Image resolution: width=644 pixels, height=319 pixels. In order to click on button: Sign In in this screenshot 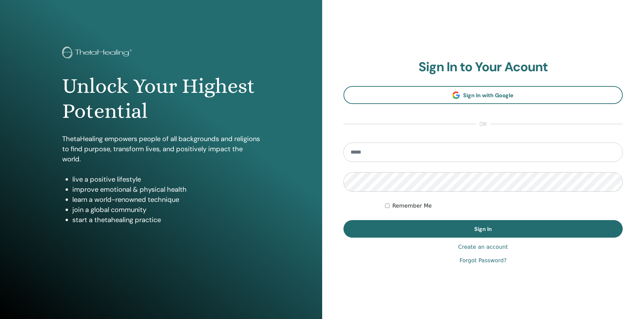, I will do `click(483, 229)`.